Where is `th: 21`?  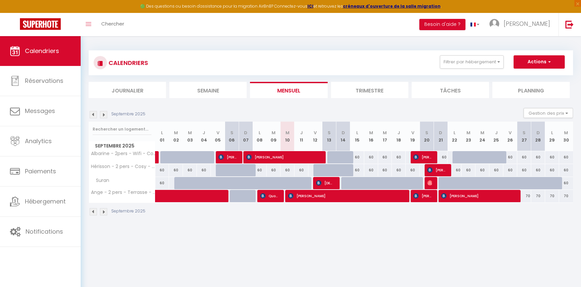
th: 21 is located at coordinates (440, 136).